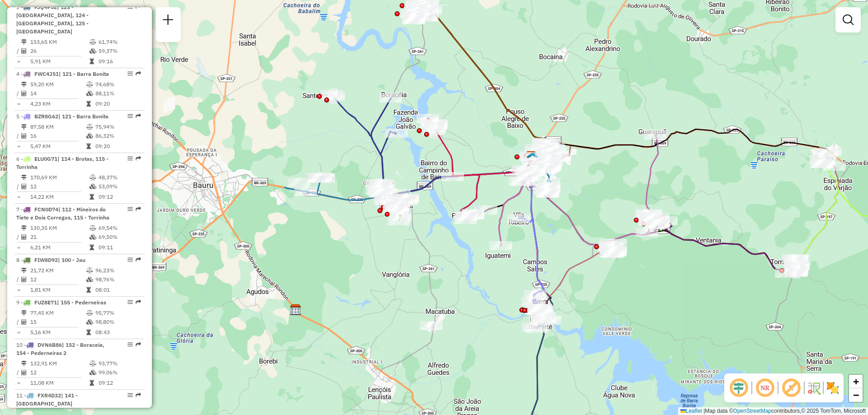 This screenshot has height=415, width=868. What do you see at coordinates (61, 302) in the screenshot?
I see `span: 9 -` at bounding box center [61, 302].